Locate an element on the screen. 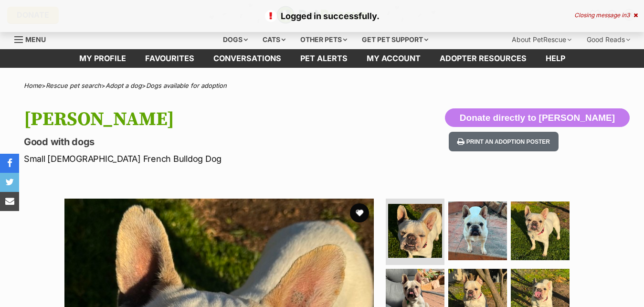 The image size is (644, 307). div: Closing message in is located at coordinates (606, 15).